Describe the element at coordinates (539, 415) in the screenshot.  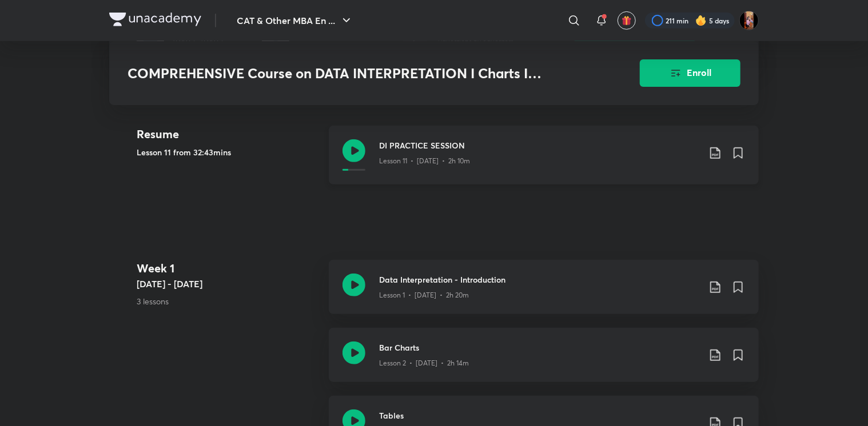
I see `h3: Tables` at that location.